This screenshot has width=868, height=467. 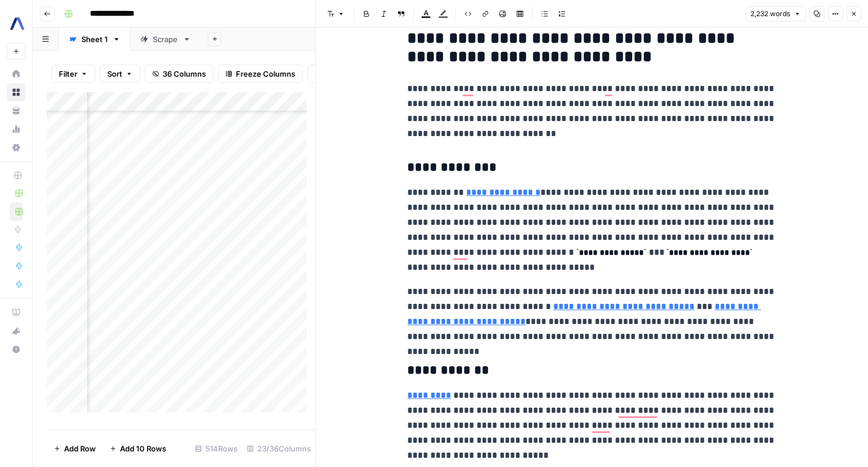 What do you see at coordinates (179, 74) in the screenshot?
I see `button: 36 Columns` at bounding box center [179, 74].